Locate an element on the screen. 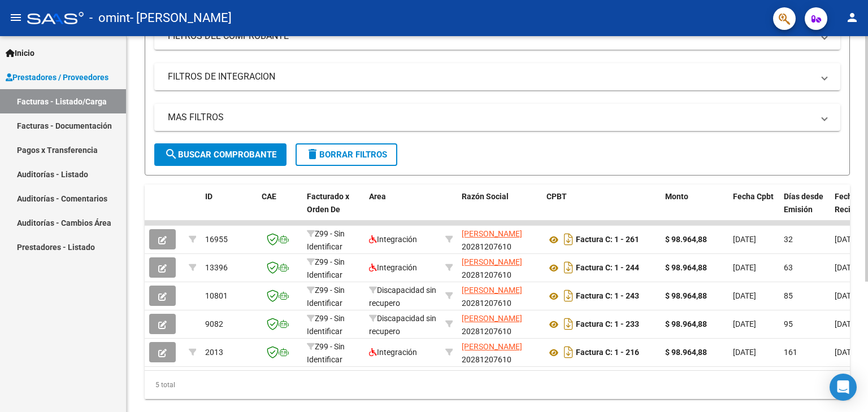 Image resolution: width=868 pixels, height=412 pixels. span: 32 is located at coordinates (789, 240).